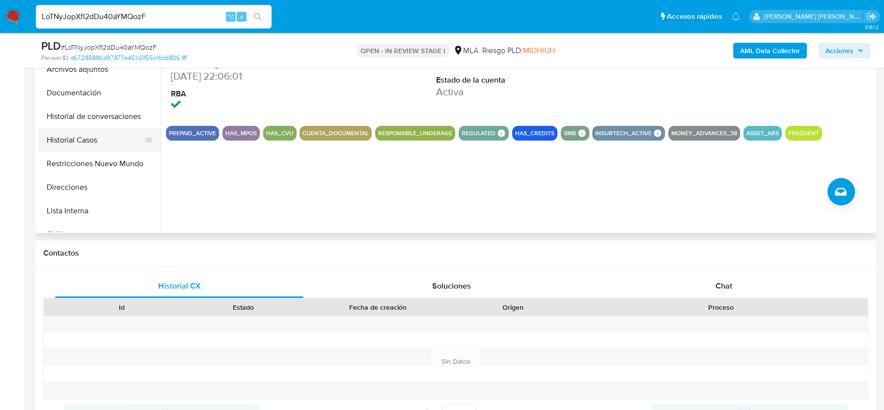  I want to click on span: Riesgo PLD:, so click(519, 51).